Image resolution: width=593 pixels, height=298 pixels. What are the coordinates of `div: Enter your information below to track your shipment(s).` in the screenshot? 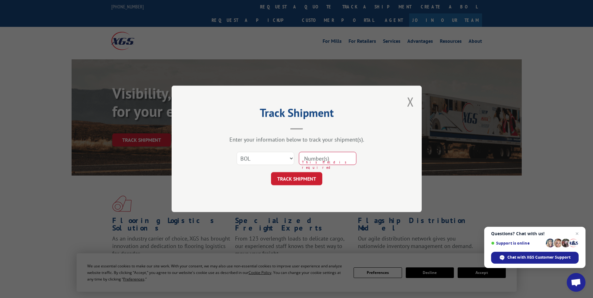 It's located at (297, 140).